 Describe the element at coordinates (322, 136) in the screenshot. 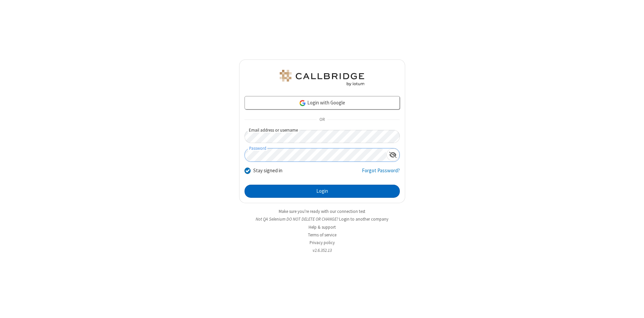

I see `input: Email address or username` at that location.